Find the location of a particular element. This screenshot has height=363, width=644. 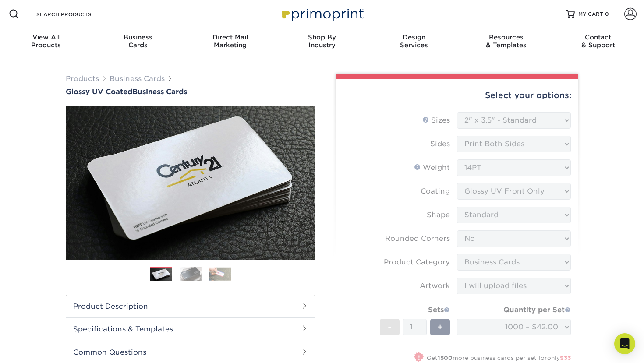

span: Contact is located at coordinates (598, 37).